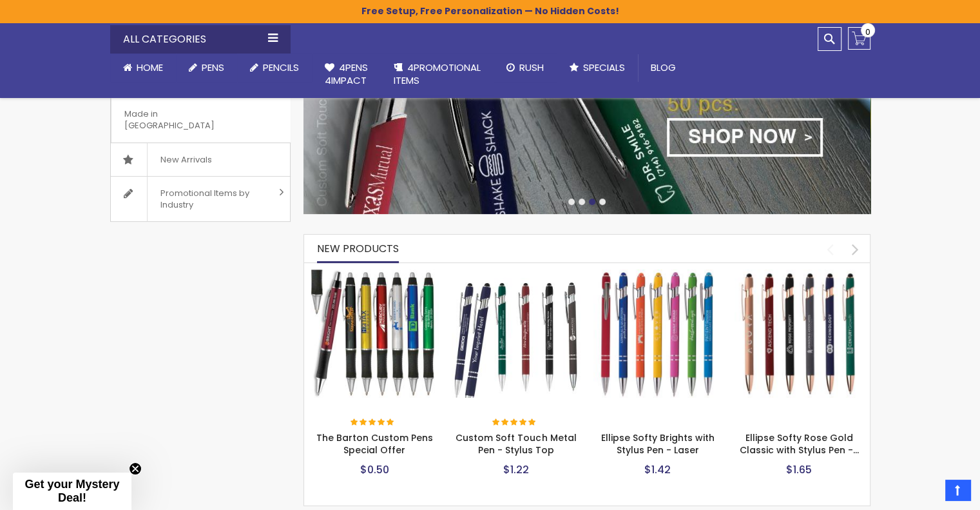 This screenshot has width=980, height=510. I want to click on a: Ellipse Softy Rose Gold Classic with Stylus Pen -…, so click(799, 444).